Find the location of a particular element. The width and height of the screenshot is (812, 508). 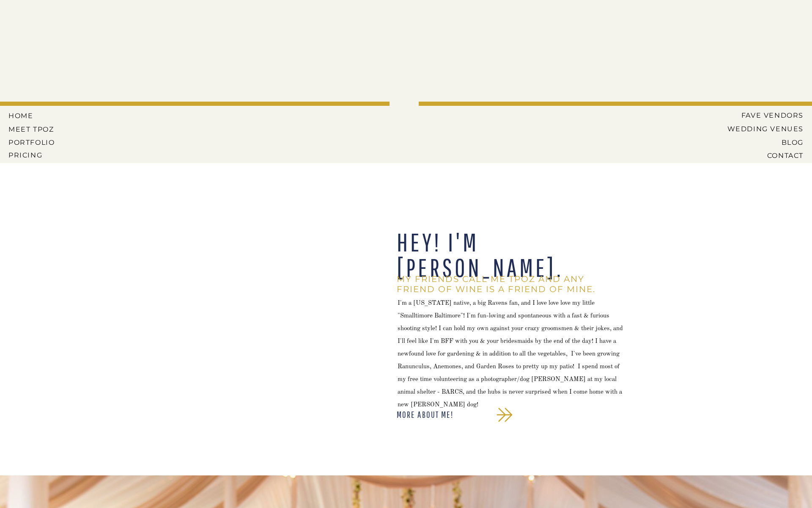

a: PORTFOLIO is located at coordinates (33, 142).